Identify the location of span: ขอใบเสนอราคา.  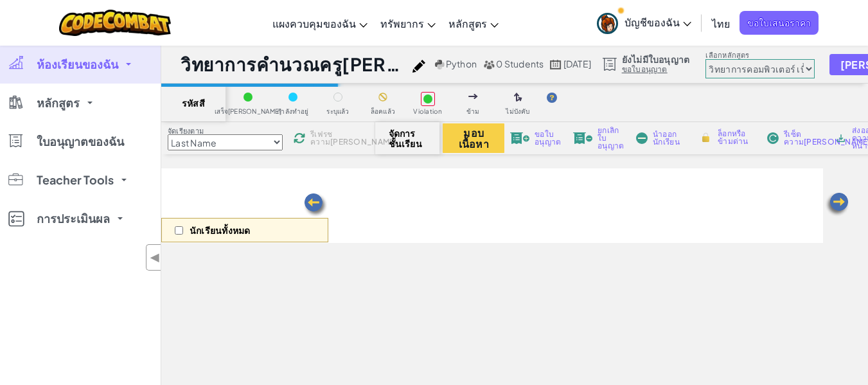
(779, 23).